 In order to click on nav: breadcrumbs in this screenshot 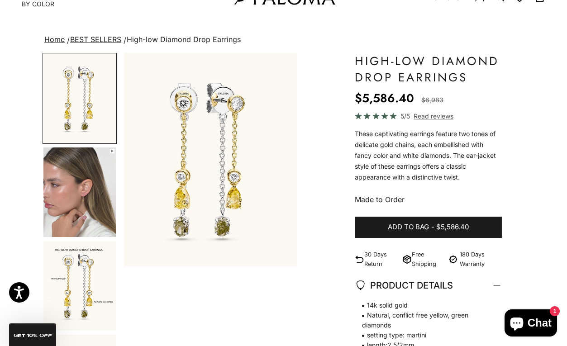, I will do `click(283, 40)`.